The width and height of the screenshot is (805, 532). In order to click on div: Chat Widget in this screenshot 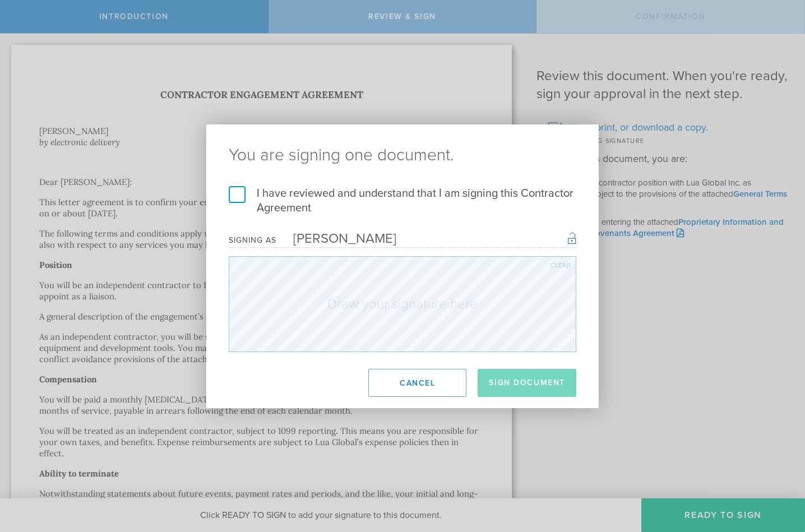, I will do `click(777, 471)`.